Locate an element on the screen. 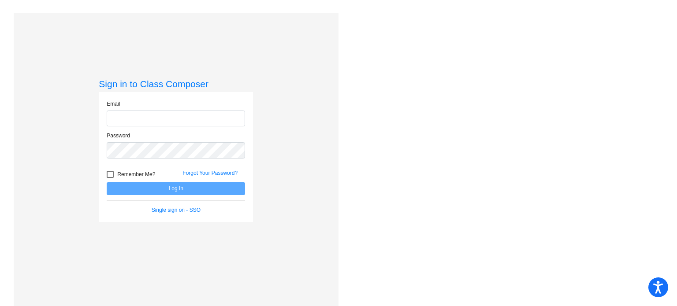 The image size is (677, 306). button: Log In is located at coordinates (176, 189).